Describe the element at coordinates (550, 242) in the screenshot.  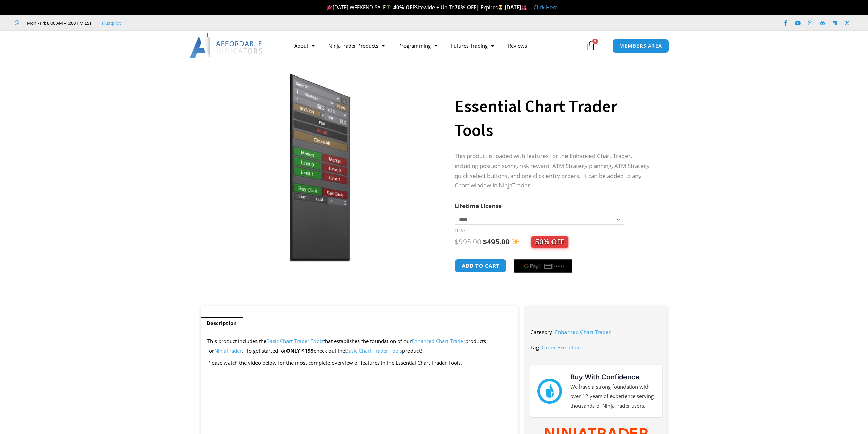
I see `span: 50% OFF` at that location.